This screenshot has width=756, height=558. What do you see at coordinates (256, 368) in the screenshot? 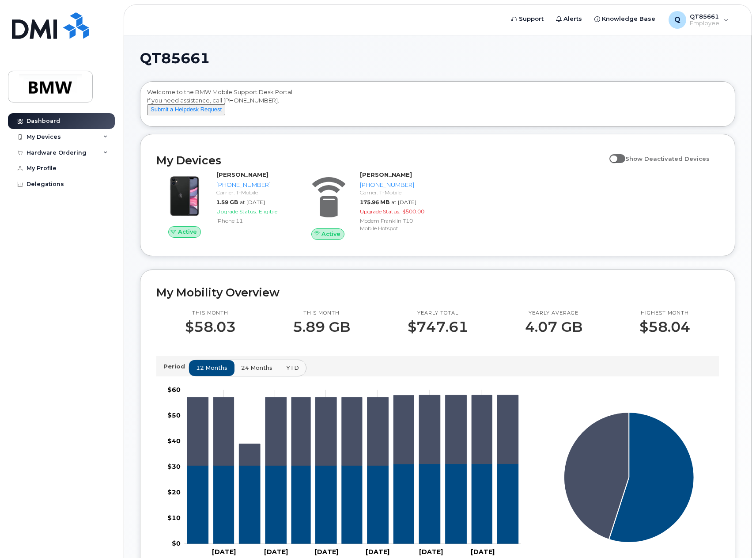
I see `span: 24 months` at bounding box center [256, 368].